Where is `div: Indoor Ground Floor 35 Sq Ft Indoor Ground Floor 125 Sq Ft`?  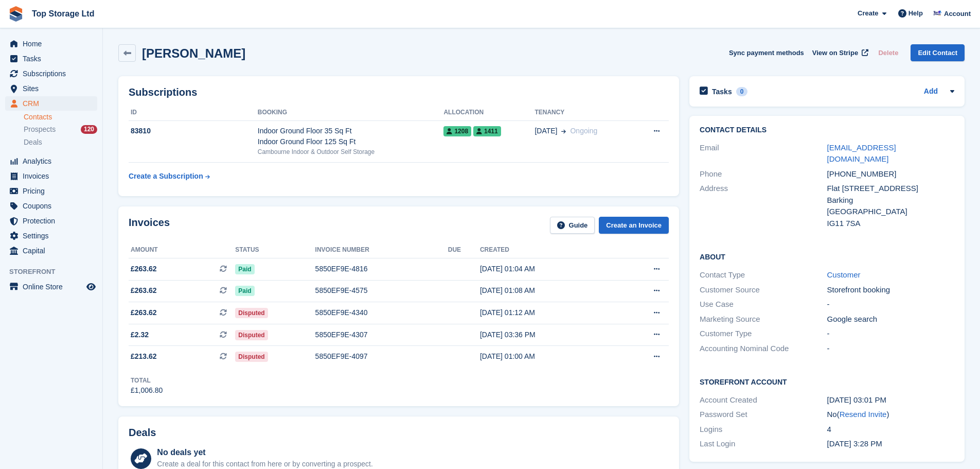 div: Indoor Ground Floor 35 Sq Ft Indoor Ground Floor 125 Sq Ft is located at coordinates (351, 136).